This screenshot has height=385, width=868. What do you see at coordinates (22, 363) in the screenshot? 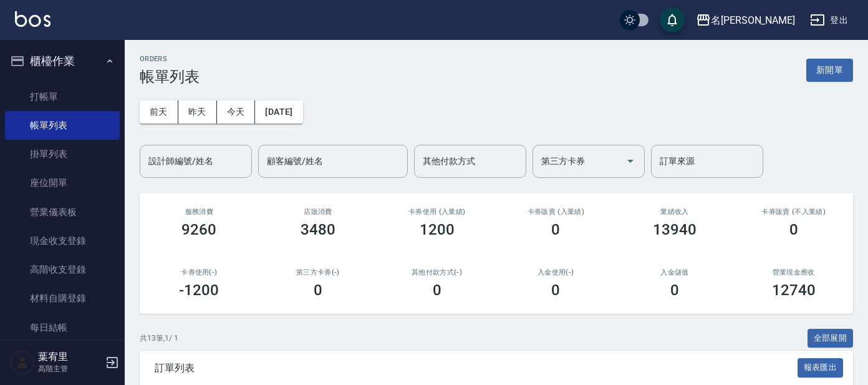
I see `img: Person` at bounding box center [22, 363].